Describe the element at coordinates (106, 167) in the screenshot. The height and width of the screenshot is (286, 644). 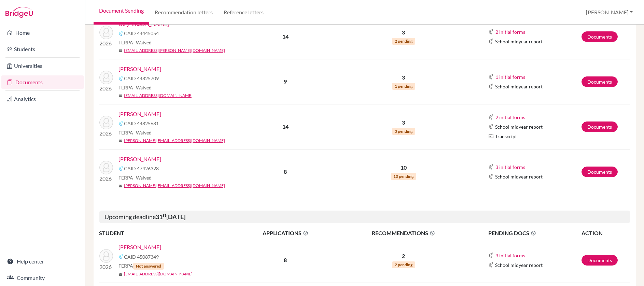
I see `img: Ragoonath, Gabriella` at that location.